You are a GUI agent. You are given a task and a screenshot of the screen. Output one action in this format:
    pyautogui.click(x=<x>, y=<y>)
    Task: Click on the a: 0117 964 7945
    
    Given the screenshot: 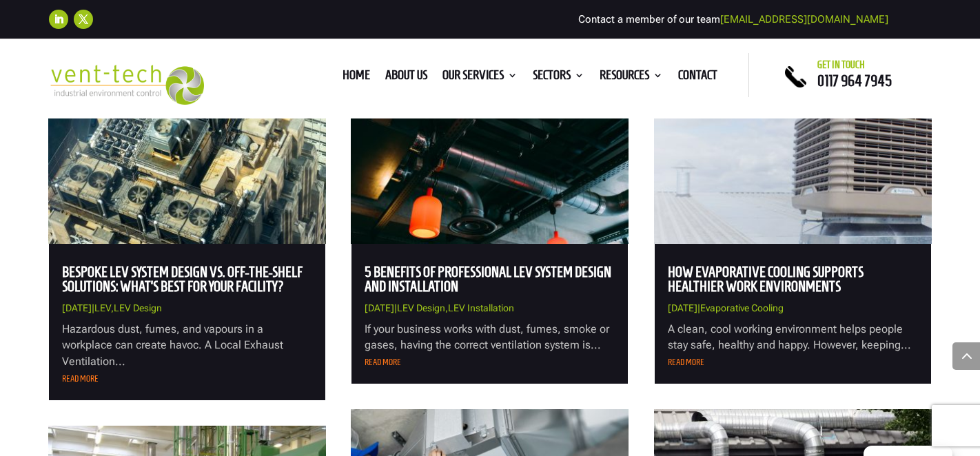 What is the action you would take?
    pyautogui.click(x=855, y=80)
    